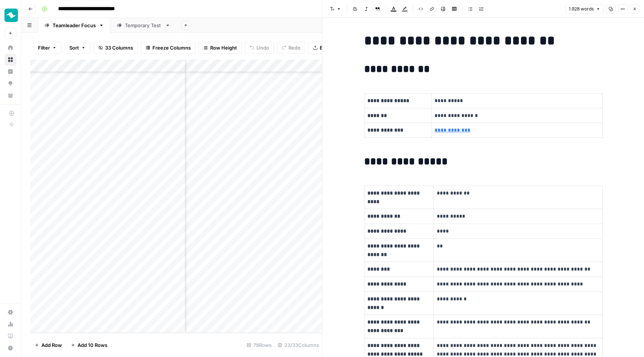 The width and height of the screenshot is (644, 357). What do you see at coordinates (10, 60) in the screenshot?
I see `a: Browse` at bounding box center [10, 60].